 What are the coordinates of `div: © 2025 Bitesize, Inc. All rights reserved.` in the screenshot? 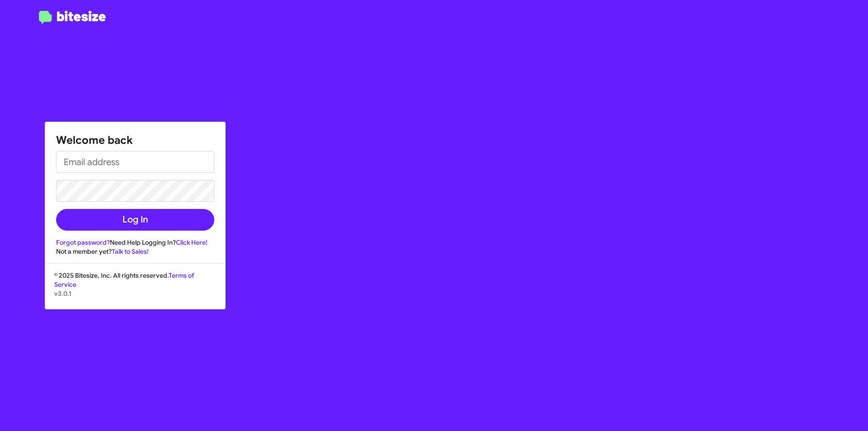 It's located at (135, 290).